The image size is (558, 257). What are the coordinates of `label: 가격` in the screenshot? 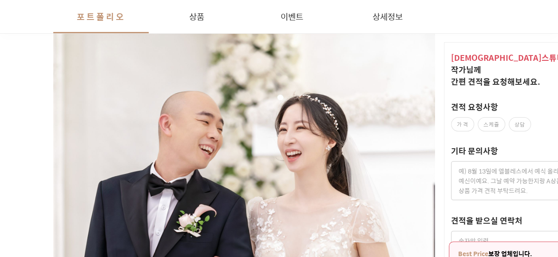 It's located at (463, 124).